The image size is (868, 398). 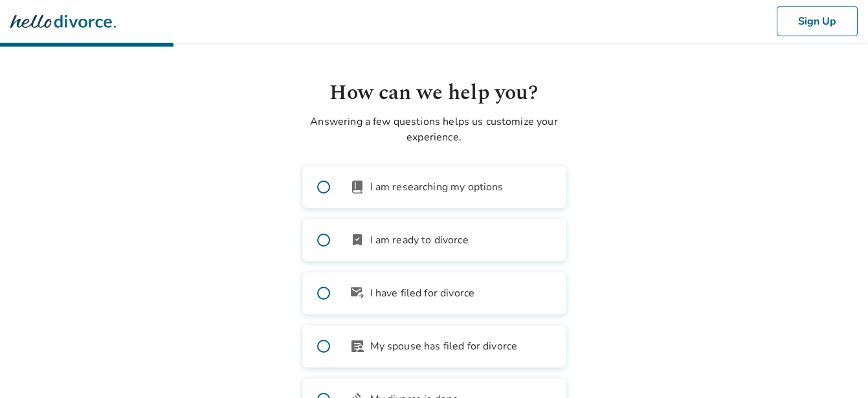 I want to click on span: I am researching my options, so click(x=437, y=187).